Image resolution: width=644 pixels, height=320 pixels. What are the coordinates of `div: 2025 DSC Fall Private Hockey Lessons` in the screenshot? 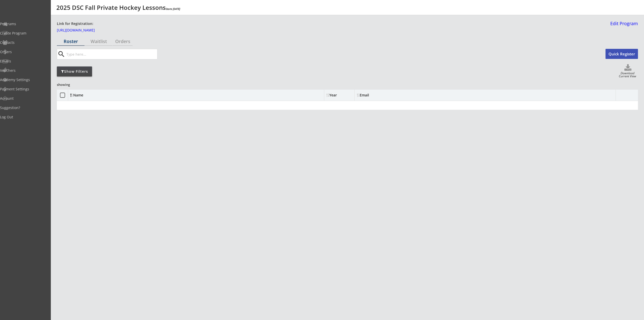 It's located at (118, 8).